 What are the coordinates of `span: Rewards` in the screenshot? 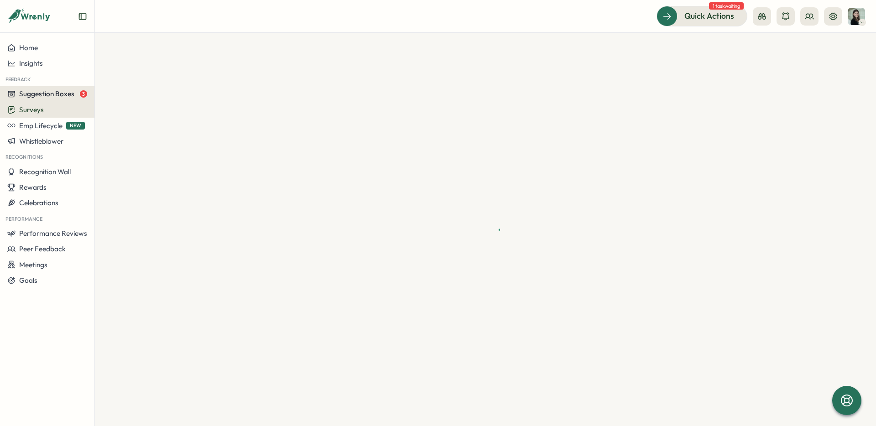 It's located at (33, 187).